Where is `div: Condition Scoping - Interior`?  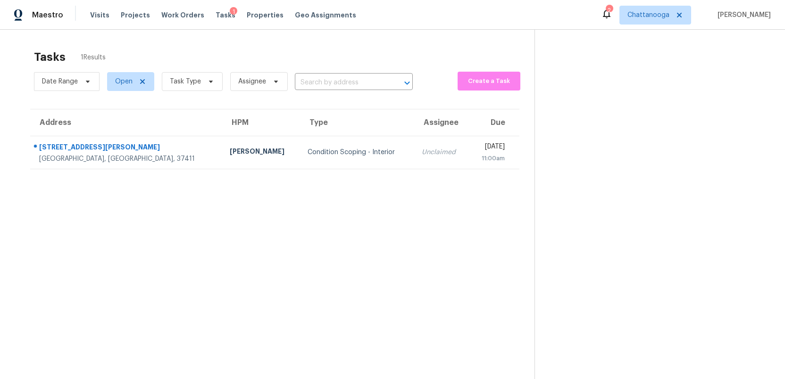
div: Condition Scoping - Interior is located at coordinates (357, 152).